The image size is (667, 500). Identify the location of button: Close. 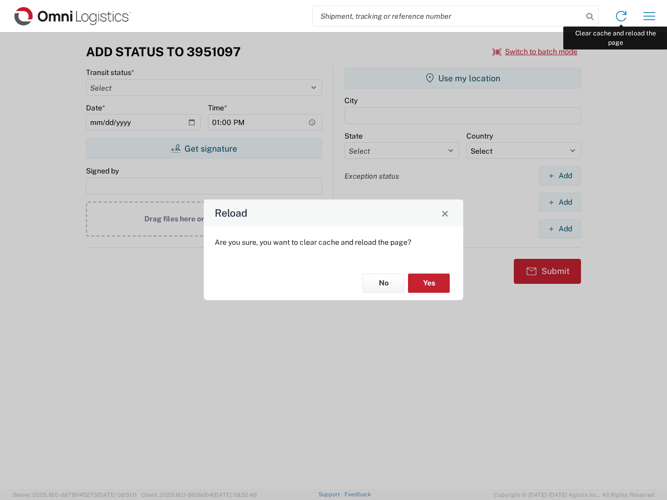
(445, 213).